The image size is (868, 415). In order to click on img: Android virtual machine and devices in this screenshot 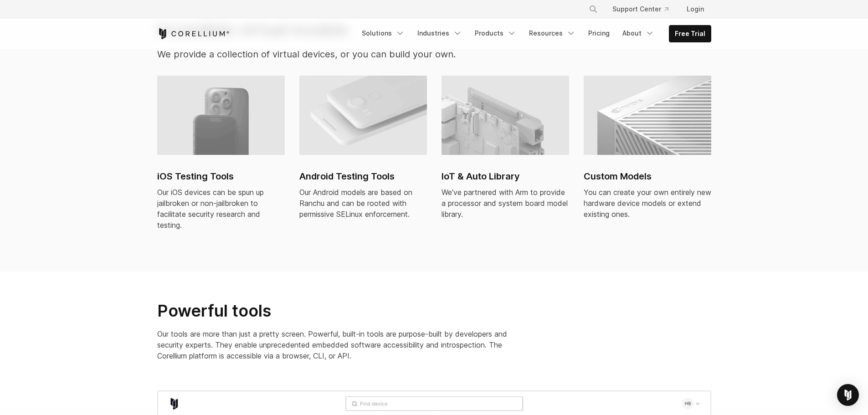, I will do `click(363, 115)`.